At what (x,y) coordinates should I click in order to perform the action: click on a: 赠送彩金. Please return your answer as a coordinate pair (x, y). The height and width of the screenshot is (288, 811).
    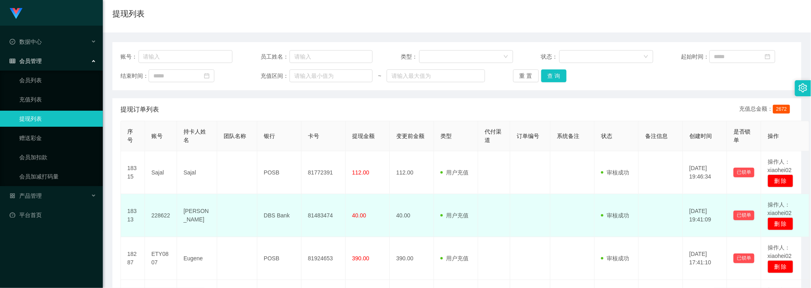
    Looking at the image, I should click on (58, 138).